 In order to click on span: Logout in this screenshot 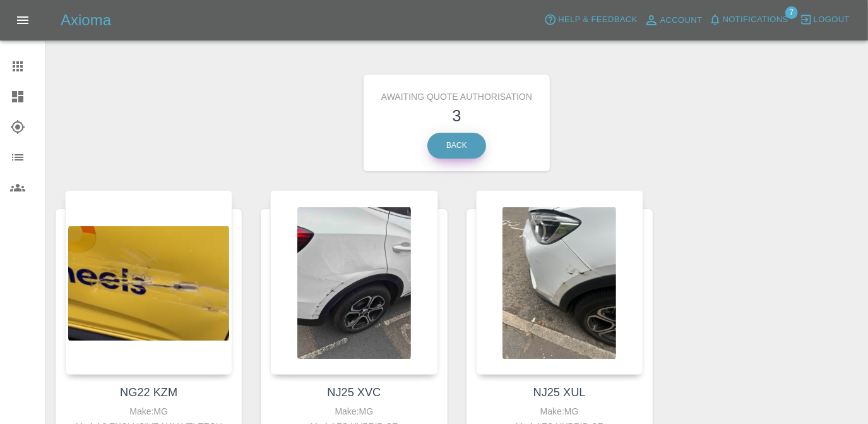, I will do `click(832, 19)`.